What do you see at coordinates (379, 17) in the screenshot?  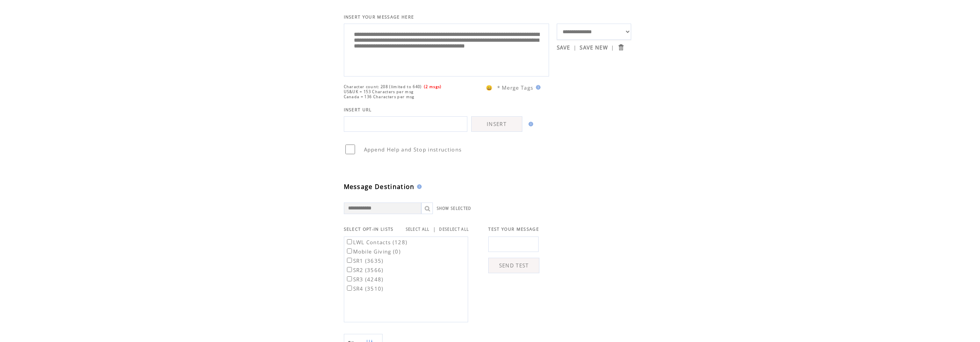 I see `span: INSERT YOUR MESSAGE HERE` at bounding box center [379, 17].